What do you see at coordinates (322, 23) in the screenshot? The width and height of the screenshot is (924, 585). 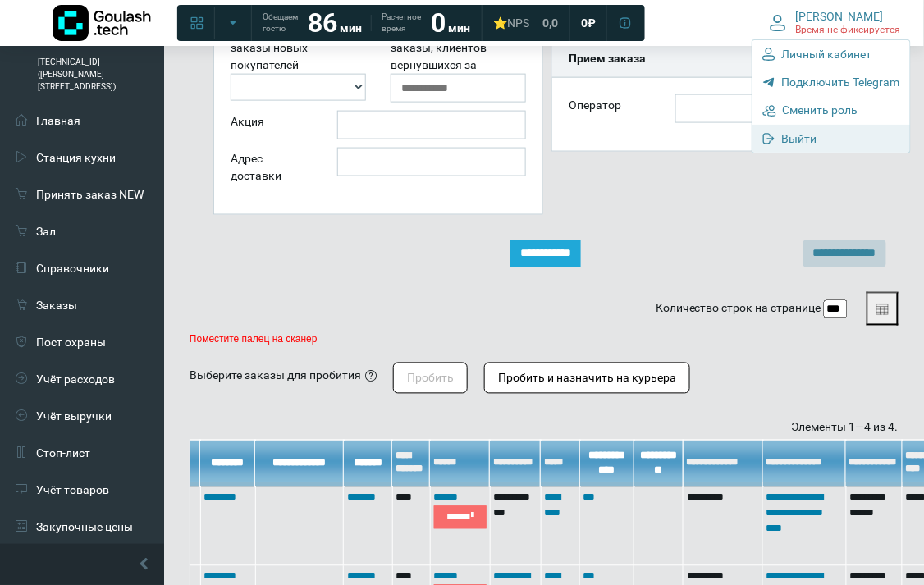 I see `strong: 86` at bounding box center [322, 23].